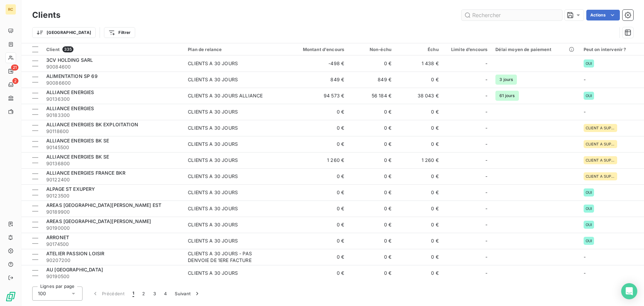  What do you see at coordinates (113, 228) in the screenshot?
I see `span: 90190000` at bounding box center [113, 228].